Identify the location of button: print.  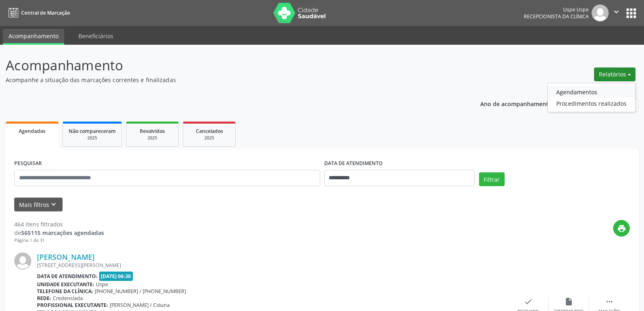
(621, 228).